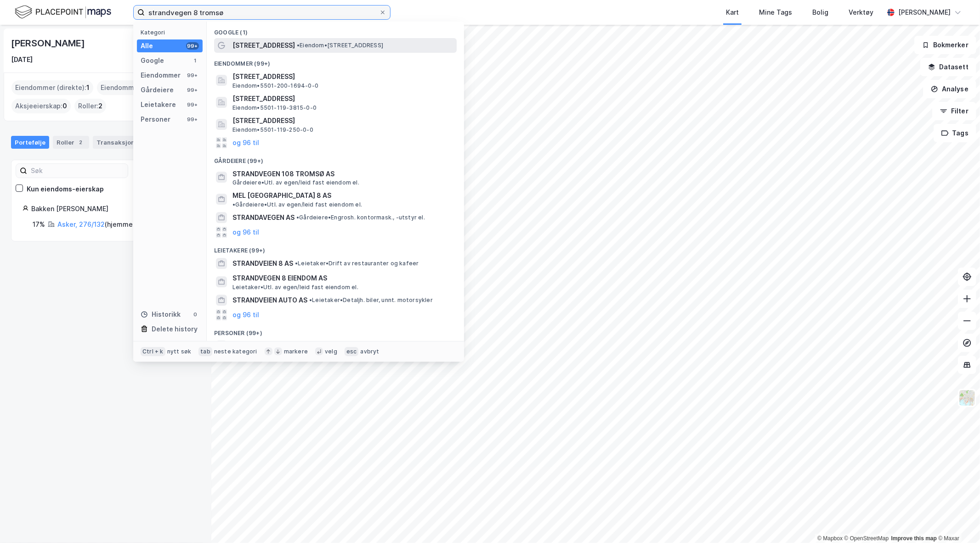 This screenshot has height=543, width=980. I want to click on div: Delete history, so click(175, 329).